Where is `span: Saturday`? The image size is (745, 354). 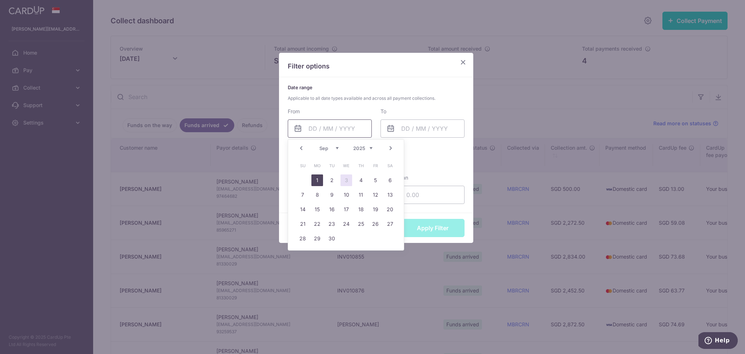
span: Saturday is located at coordinates (390, 166).